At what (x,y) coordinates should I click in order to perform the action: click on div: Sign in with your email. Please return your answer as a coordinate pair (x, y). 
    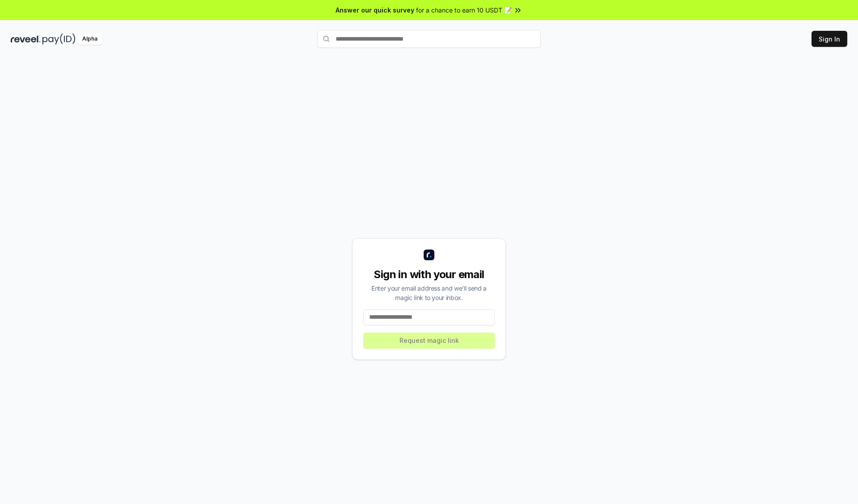
    Looking at the image, I should click on (429, 274).